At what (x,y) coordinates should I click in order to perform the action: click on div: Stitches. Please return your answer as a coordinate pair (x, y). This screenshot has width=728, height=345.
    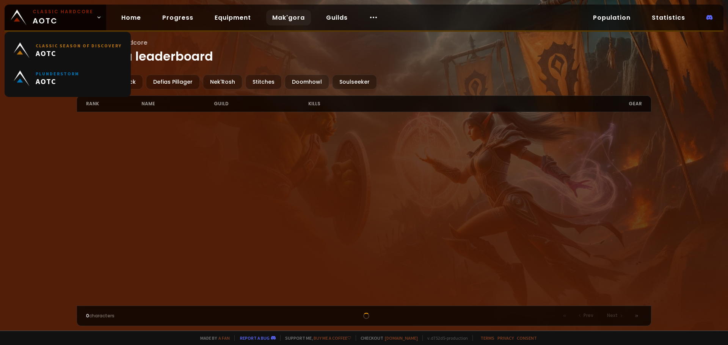
    Looking at the image, I should click on (264, 82).